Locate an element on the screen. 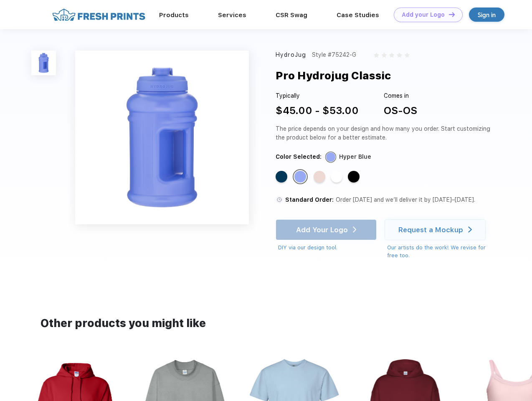 This screenshot has width=532, height=401. img: DT is located at coordinates (452, 14).